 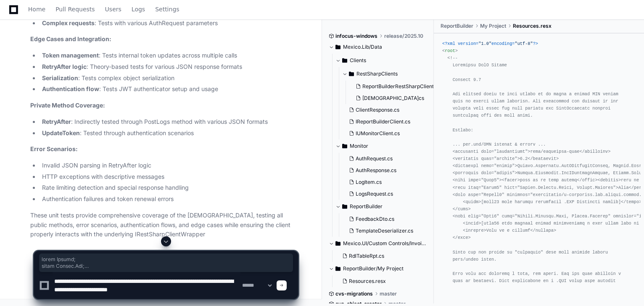 What do you see at coordinates (391, 134) in the screenshot?
I see `button: IUMonitorClient.cs` at bounding box center [391, 134].